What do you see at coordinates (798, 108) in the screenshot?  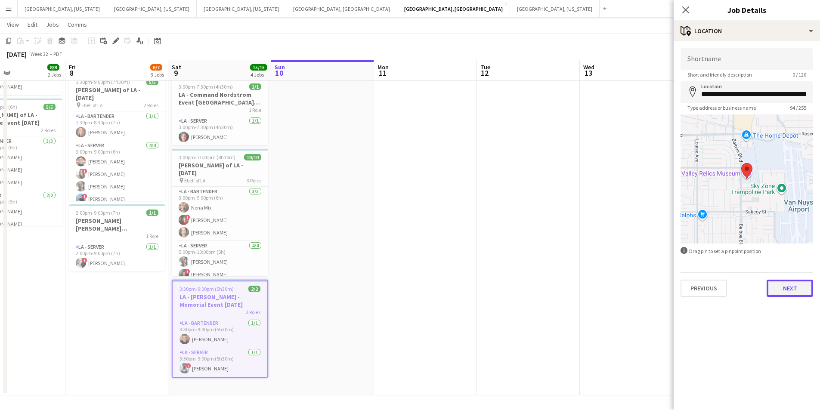 I see `span: 94 / 255` at bounding box center [798, 108].